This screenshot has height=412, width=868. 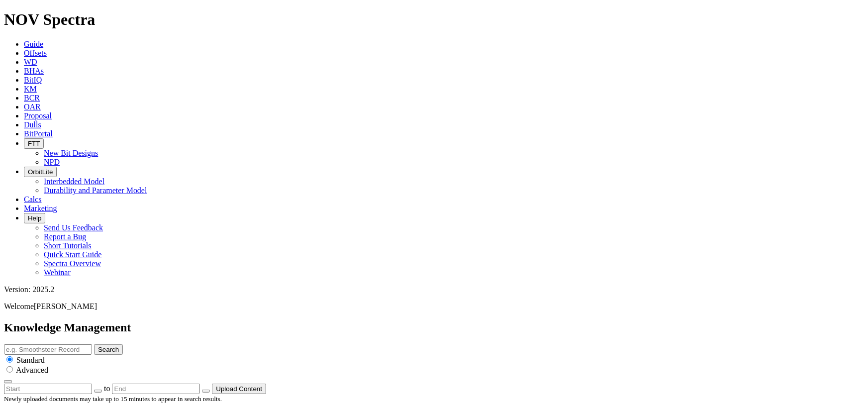 I want to click on h1: NOV Spectra, so click(x=434, y=19).